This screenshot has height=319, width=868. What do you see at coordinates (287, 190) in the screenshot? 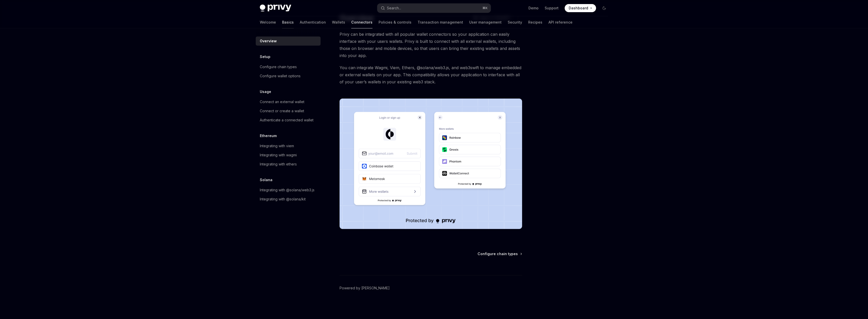
I see `div: Integrating with @solana/web3.js` at bounding box center [287, 190].